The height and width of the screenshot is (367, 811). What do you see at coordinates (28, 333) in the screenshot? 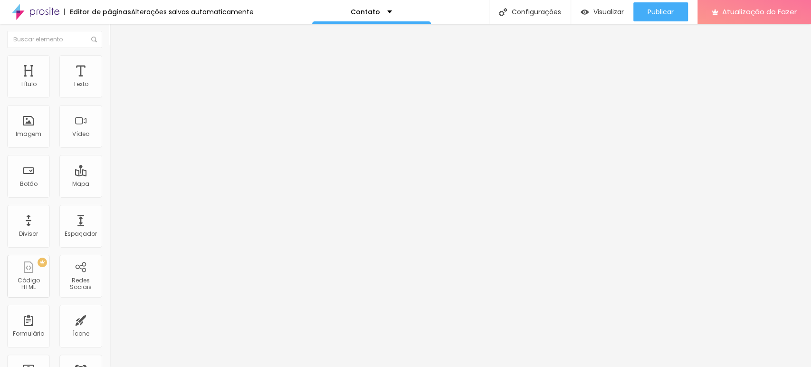
I see `font: Formulário` at bounding box center [28, 333].